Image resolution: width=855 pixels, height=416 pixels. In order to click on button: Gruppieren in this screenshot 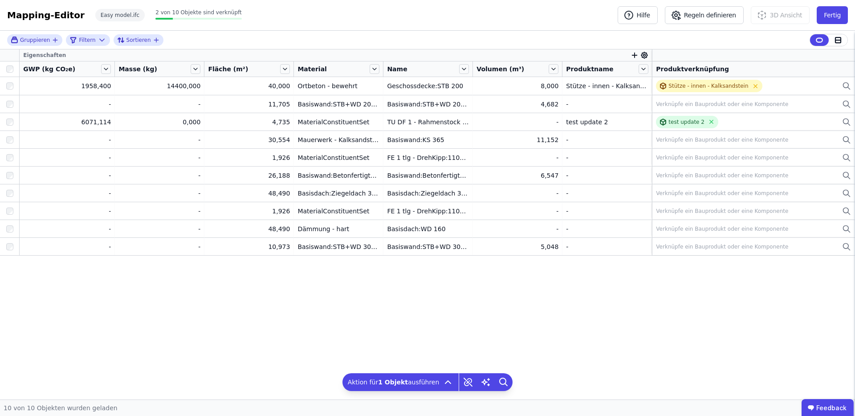, I will do `click(35, 40)`.